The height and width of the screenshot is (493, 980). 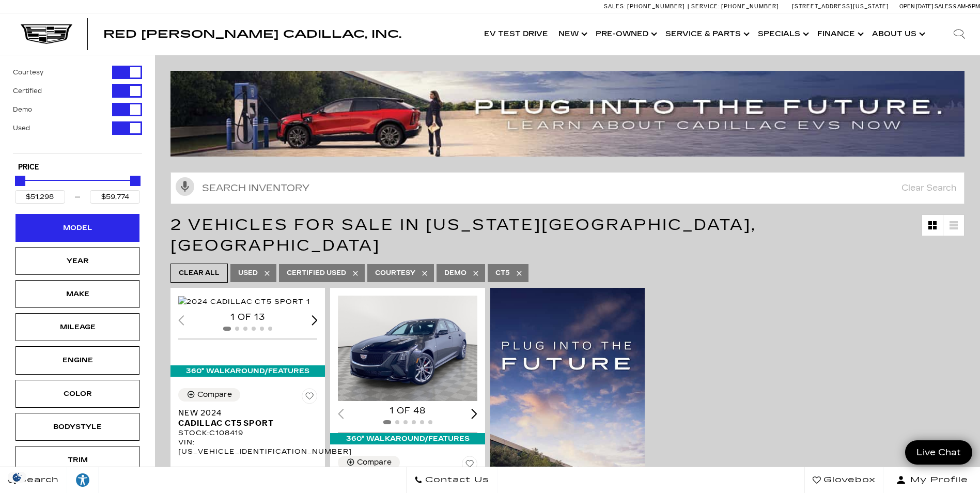 What do you see at coordinates (316, 273) in the screenshot?
I see `span: Certified Used` at bounding box center [316, 273].